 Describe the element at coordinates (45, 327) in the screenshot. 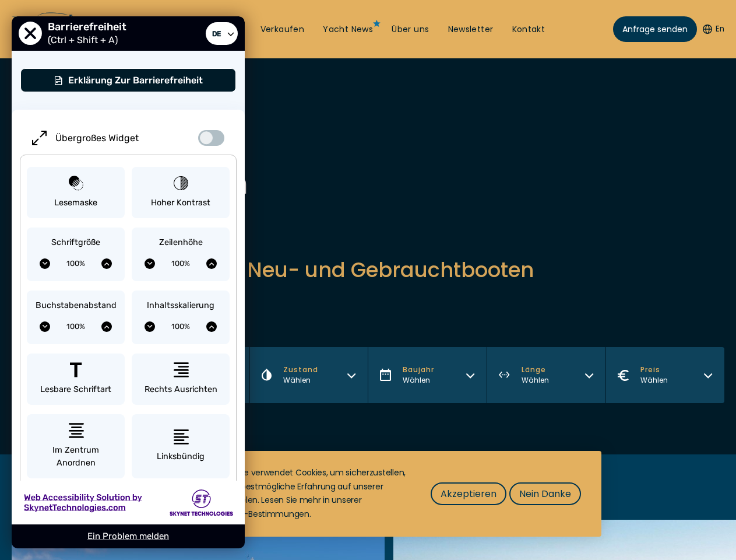

I see `button: Buchstabenabstand verringern` at that location.